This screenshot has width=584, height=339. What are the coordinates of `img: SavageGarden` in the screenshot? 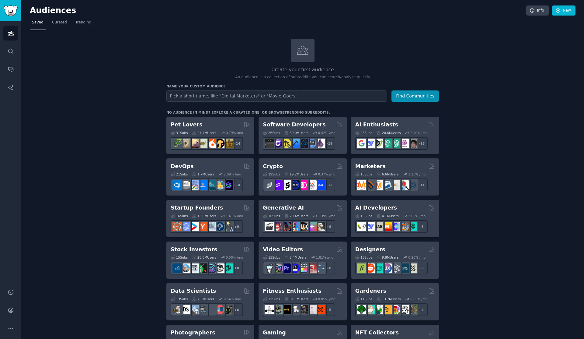 It's located at (379, 309).